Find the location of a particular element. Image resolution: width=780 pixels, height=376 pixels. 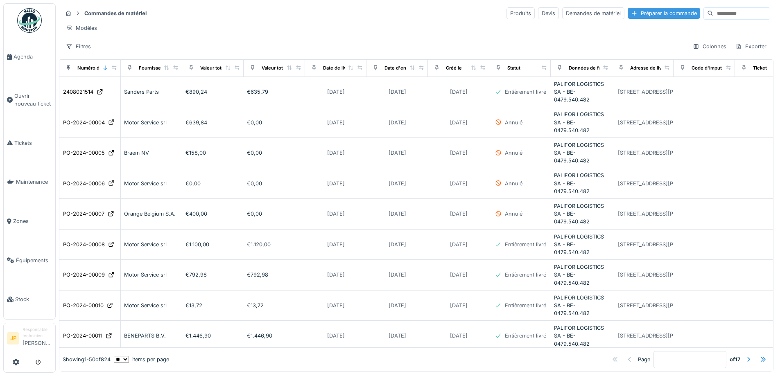

div: Produits is located at coordinates (521, 13).